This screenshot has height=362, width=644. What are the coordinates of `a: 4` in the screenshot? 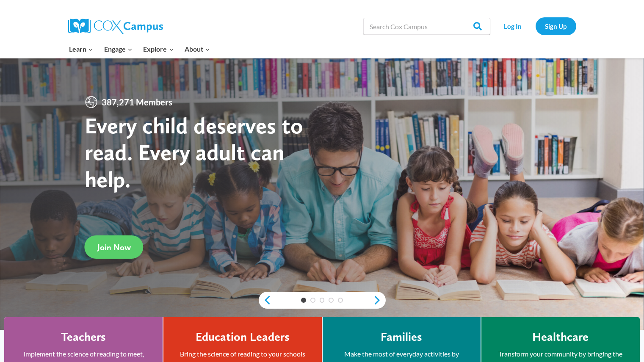 It's located at (331, 300).